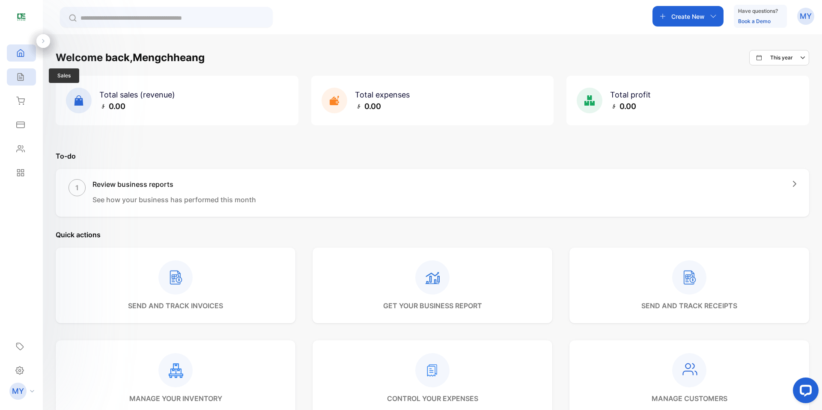 This screenshot has width=822, height=410. I want to click on p: manage your inventory, so click(175, 399).